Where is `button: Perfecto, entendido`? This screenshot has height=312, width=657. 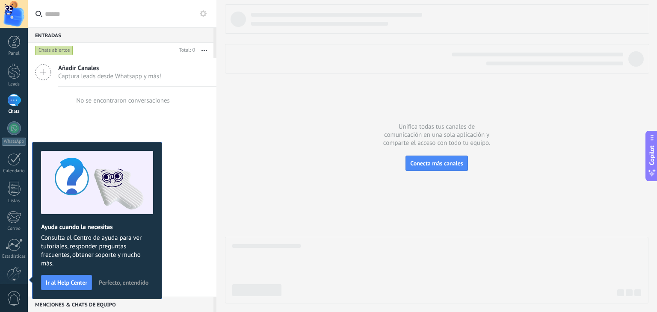
button: Perfecto, entendido is located at coordinates (124, 283).